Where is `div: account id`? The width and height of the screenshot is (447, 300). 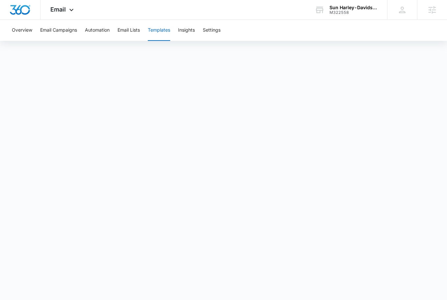
div: account id is located at coordinates (354, 13).